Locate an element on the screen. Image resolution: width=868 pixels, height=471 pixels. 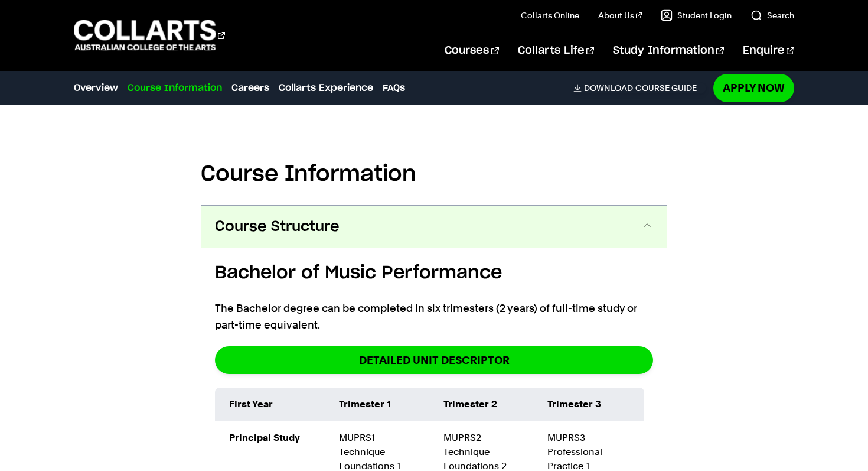
h5: Bachelor of Music Performance is located at coordinates (434, 273).